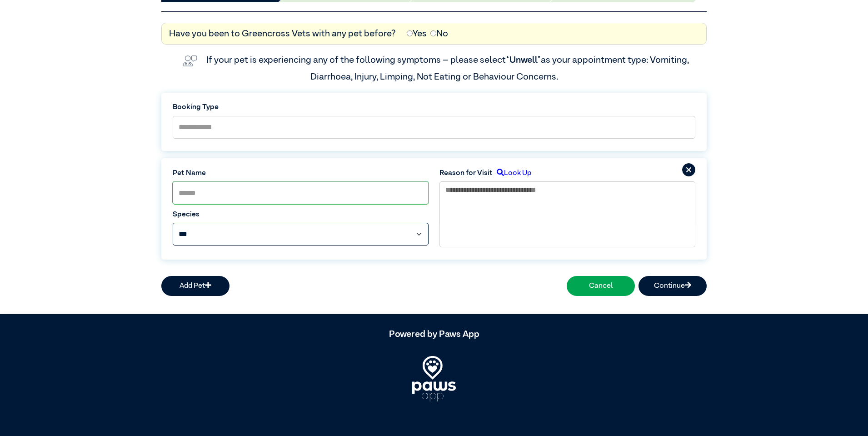 This screenshot has height=436, width=868. What do you see at coordinates (523, 60) in the screenshot?
I see `span: “Unwell”` at bounding box center [523, 60].